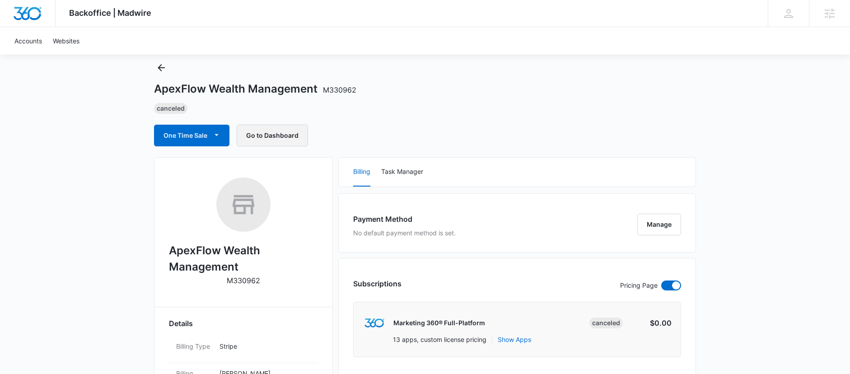 The image size is (850, 374). I want to click on h1: ApexFlow Wealth Management, so click(255, 89).